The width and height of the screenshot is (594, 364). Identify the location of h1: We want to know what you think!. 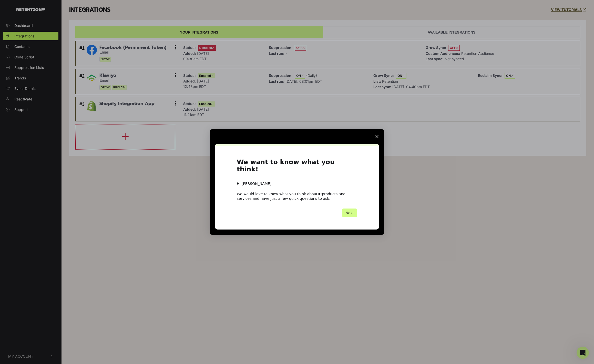
(297, 167).